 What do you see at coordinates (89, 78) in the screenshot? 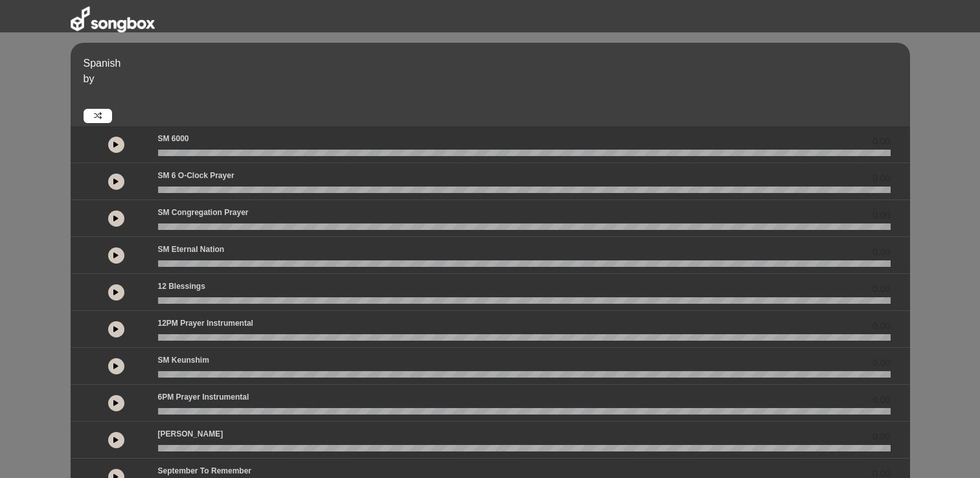
I see `span: by` at bounding box center [89, 78].